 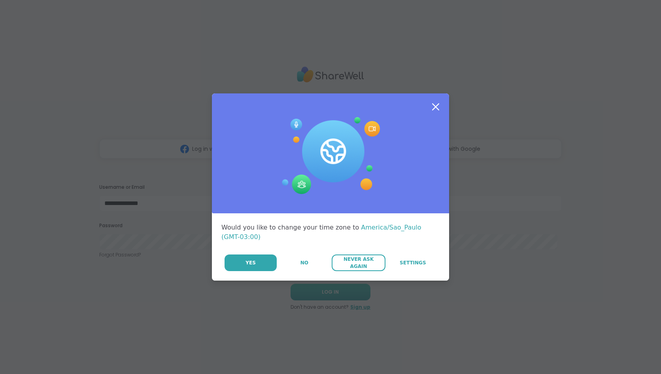 I want to click on button: No, so click(x=304, y=262).